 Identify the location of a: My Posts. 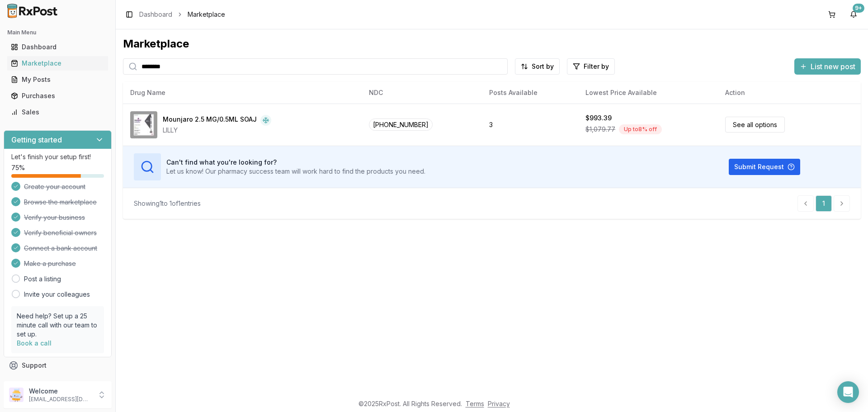
(58, 80).